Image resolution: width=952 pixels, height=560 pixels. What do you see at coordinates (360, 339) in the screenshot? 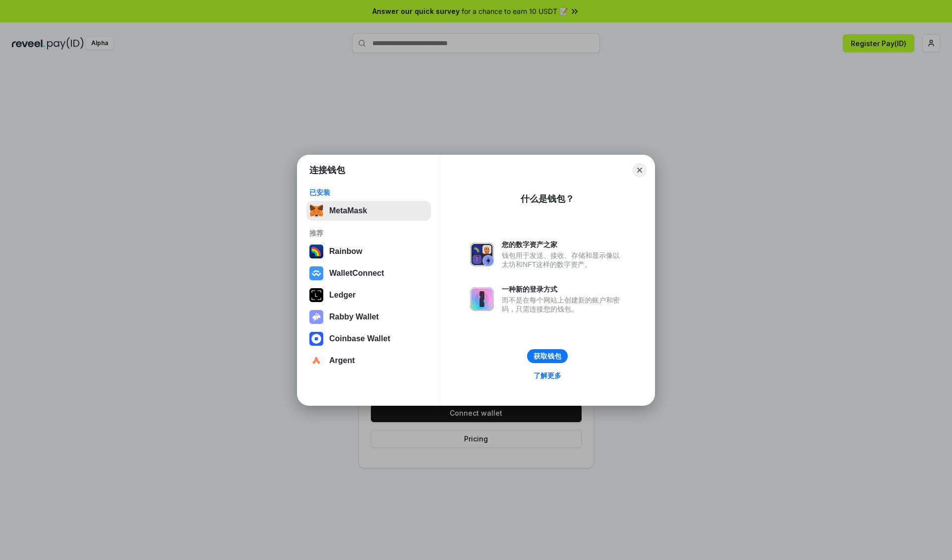
I see `div: Coinbase Wallet` at bounding box center [360, 339].